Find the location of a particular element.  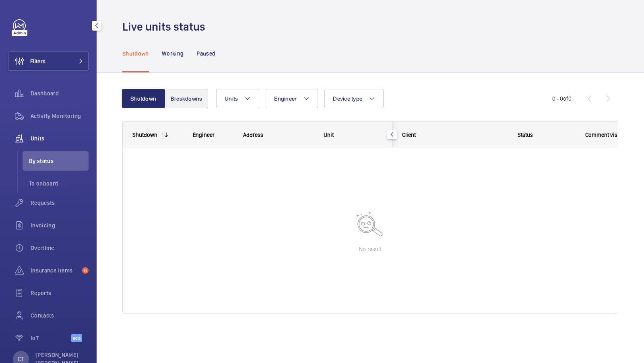

span: Activity Monitoring is located at coordinates (60, 116).